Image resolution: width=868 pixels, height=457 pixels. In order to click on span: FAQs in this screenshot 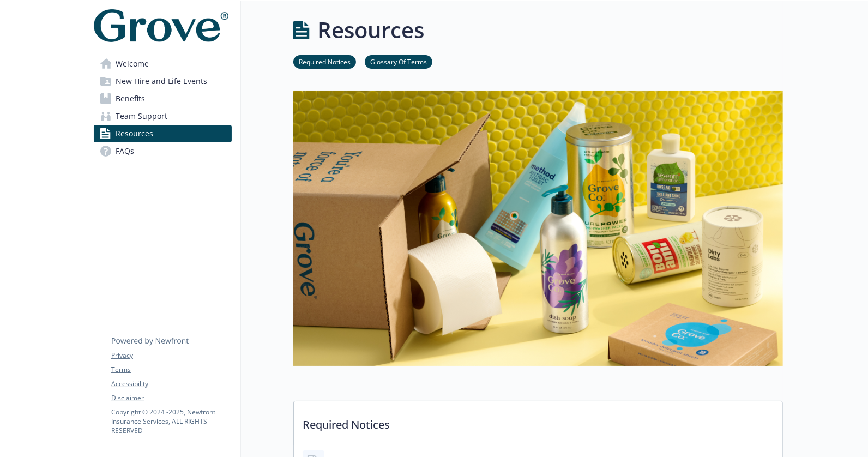, I will do `click(125, 151)`.